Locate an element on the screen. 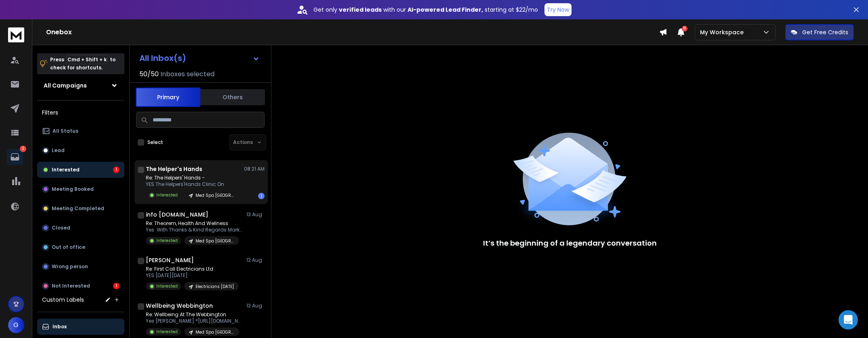  p: Lead is located at coordinates (58, 151).